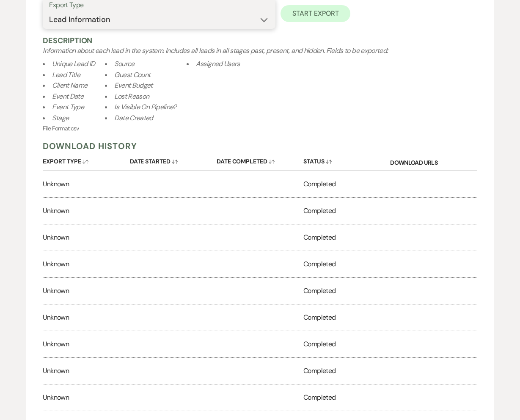 Image resolution: width=520 pixels, height=420 pixels. Describe the element at coordinates (140, 75) in the screenshot. I see `li: Guest Count` at that location.